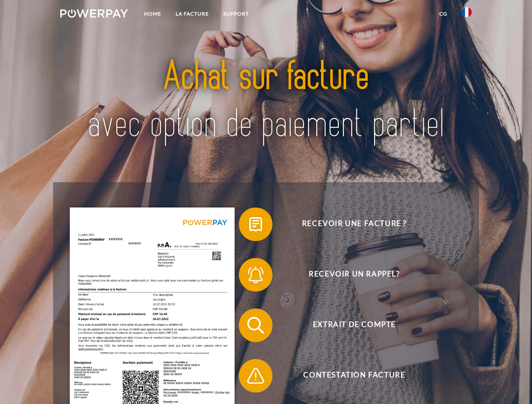  What do you see at coordinates (354, 275) in the screenshot?
I see `span: Recevoir un rappel?` at bounding box center [354, 275].